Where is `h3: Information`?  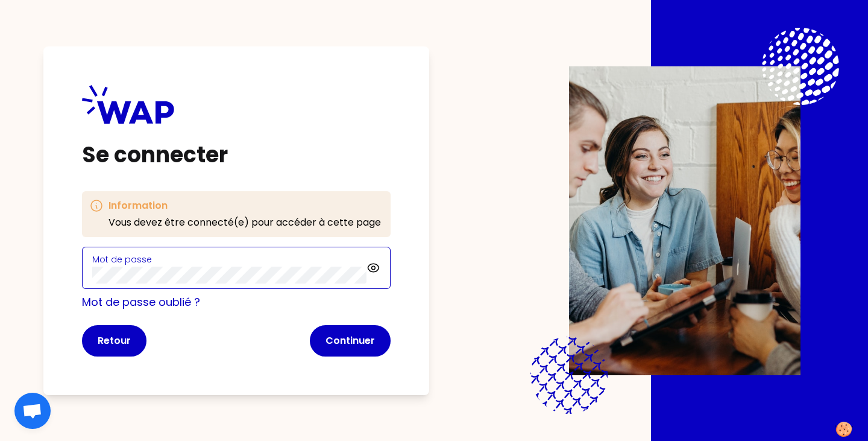
h3: Information is located at coordinates (245, 206).